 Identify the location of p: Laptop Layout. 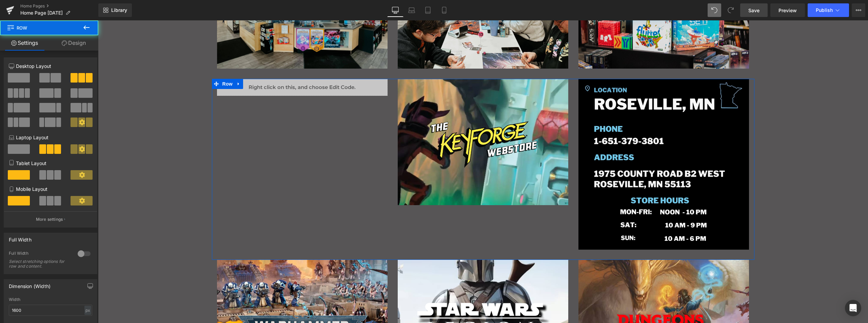
(50, 137).